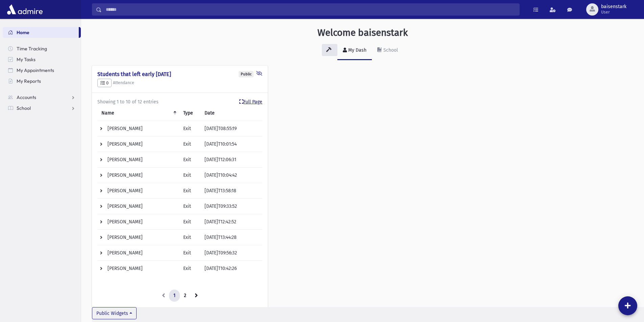 The height and width of the screenshot is (322, 644). I want to click on img: AdmirePro, so click(25, 10).